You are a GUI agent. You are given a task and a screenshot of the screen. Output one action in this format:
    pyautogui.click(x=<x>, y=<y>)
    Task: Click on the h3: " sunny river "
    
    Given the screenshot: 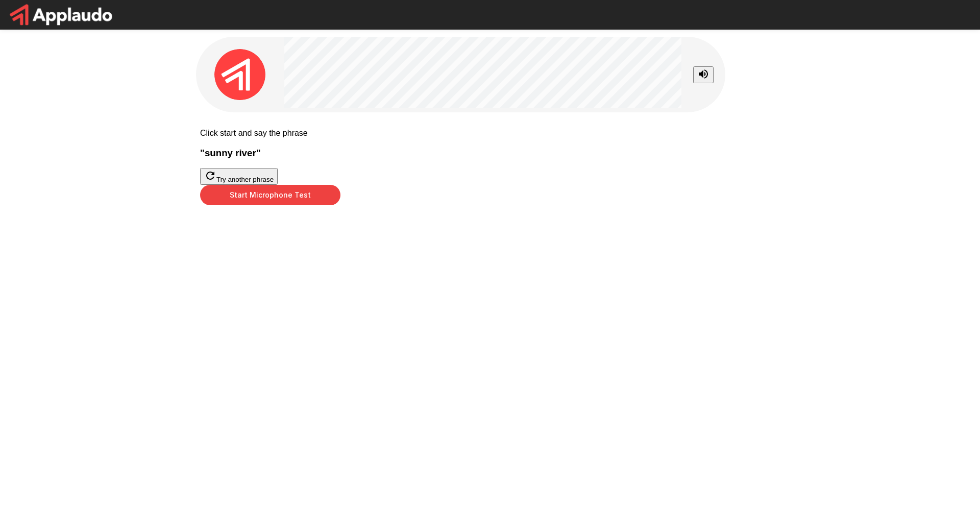 What is the action you would take?
    pyautogui.click(x=490, y=154)
    